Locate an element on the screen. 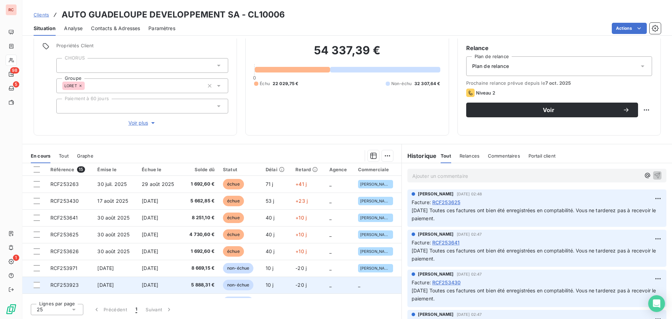  span: +41 j is located at coordinates (301, 184).